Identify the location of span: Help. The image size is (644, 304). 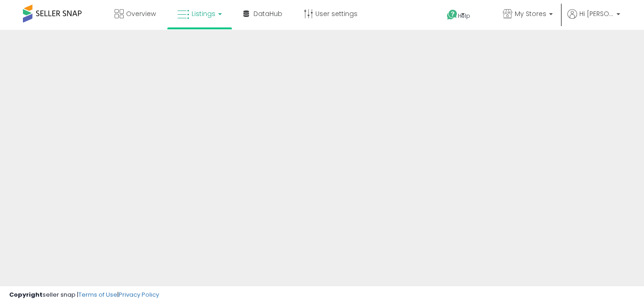
(464, 15).